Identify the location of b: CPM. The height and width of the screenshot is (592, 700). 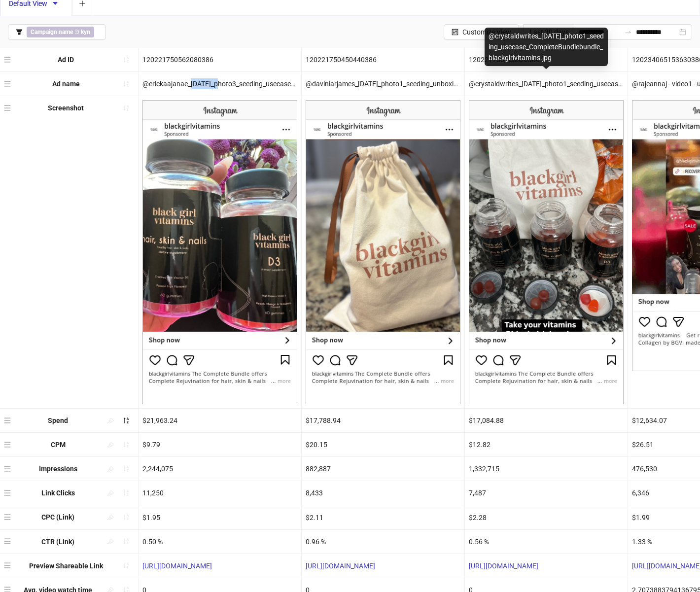
(58, 445).